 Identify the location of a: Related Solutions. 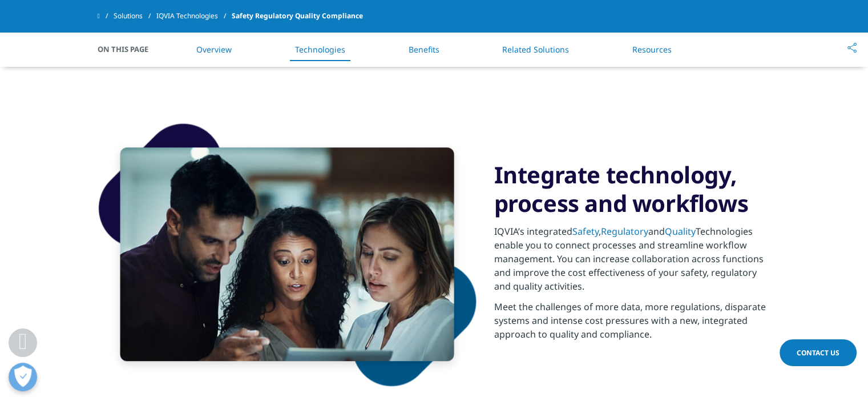
(535, 49).